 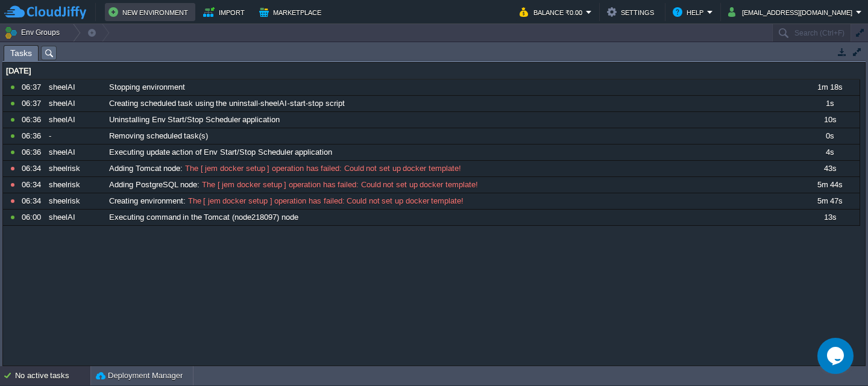 I want to click on span: Creating scheduled task using the uninstall-sheelAI-start-stop script, so click(x=227, y=103).